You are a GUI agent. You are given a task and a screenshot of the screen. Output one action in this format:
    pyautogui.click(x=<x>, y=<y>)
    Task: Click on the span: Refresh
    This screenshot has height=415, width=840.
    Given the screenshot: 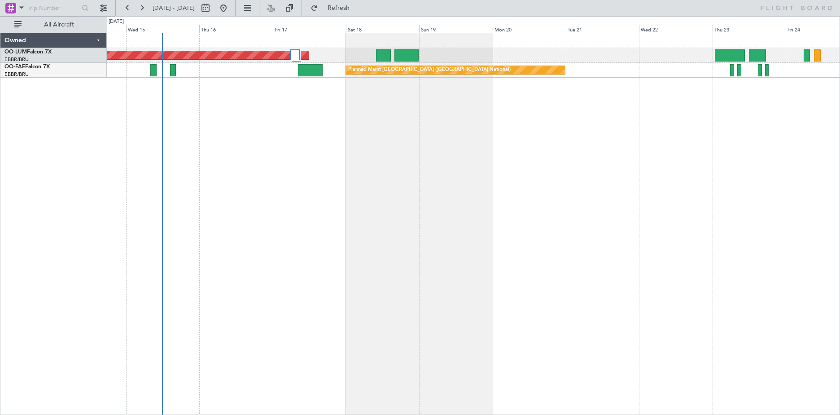 What is the action you would take?
    pyautogui.click(x=339, y=8)
    